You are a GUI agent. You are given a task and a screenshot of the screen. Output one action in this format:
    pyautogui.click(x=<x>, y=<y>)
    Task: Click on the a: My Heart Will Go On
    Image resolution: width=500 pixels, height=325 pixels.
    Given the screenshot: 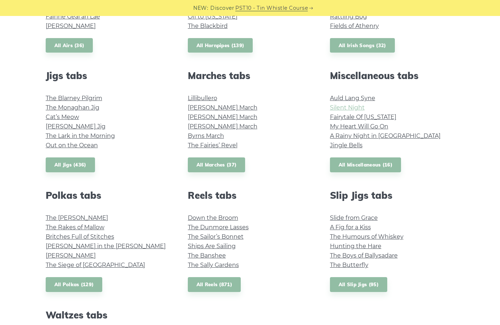 What is the action you would take?
    pyautogui.click(x=359, y=126)
    